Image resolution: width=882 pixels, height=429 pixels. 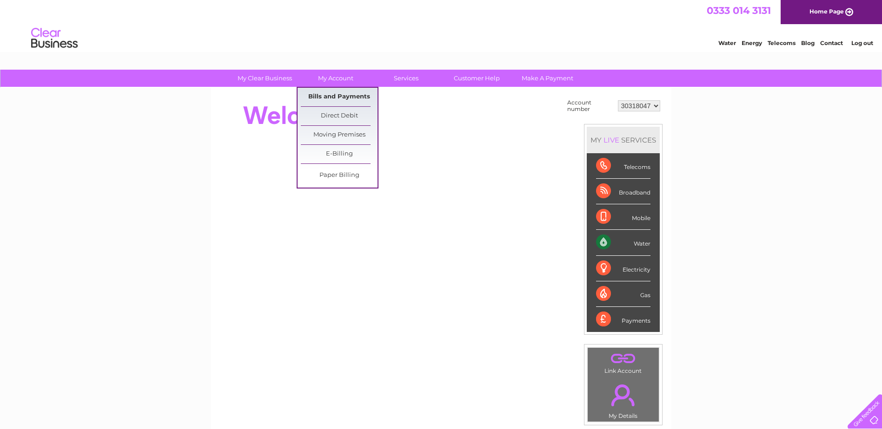 I want to click on div: Gas, so click(x=623, y=294).